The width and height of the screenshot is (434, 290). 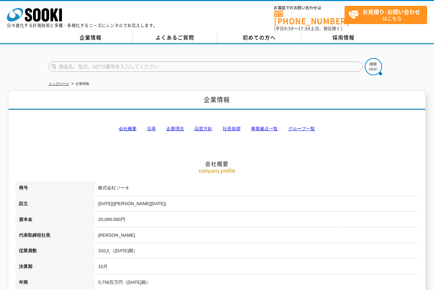 I want to click on strong: お見積り･お問い合わせ, so click(x=391, y=12).